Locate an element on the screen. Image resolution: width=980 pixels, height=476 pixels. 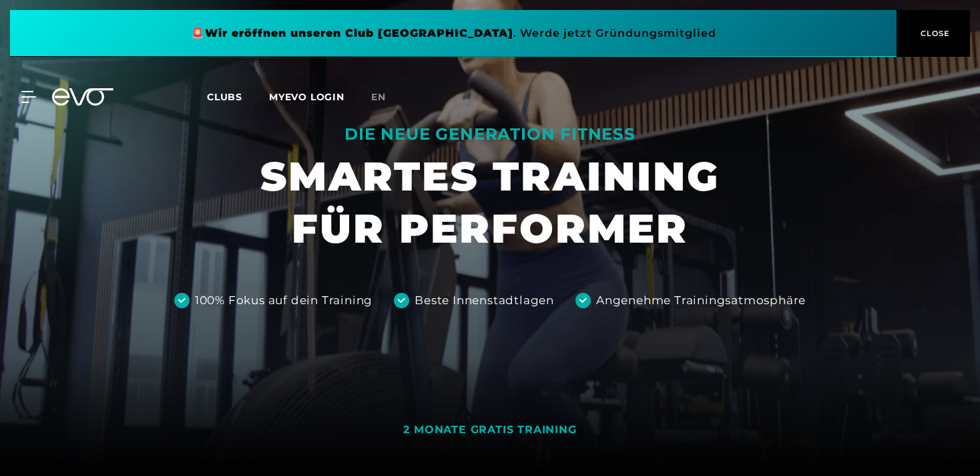
h1: SMARTES TRAINING FÜR PERFORMER is located at coordinates (490, 202).